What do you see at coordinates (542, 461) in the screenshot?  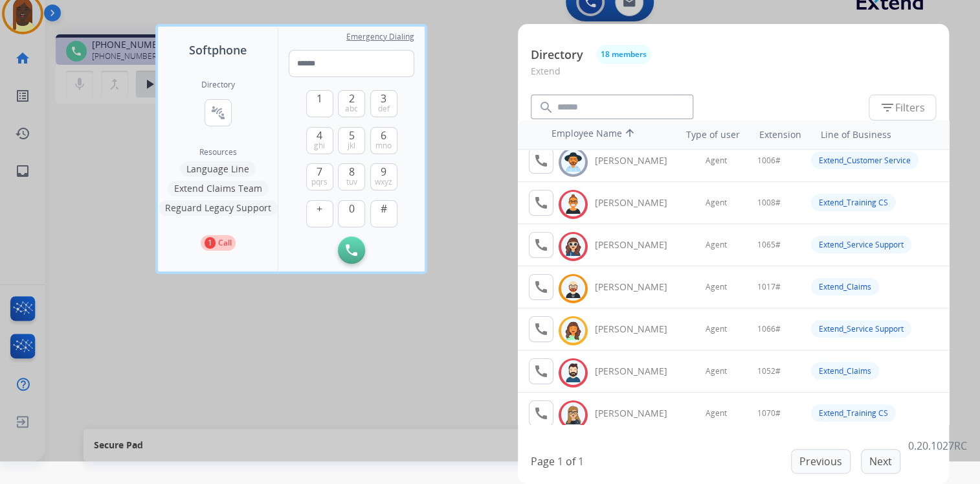 I see `p: Page` at bounding box center [542, 461].